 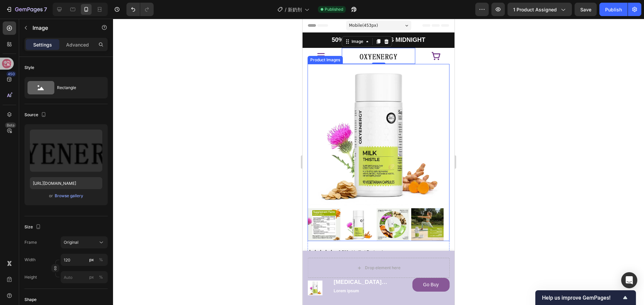 I want to click on span: 1 product assigned, so click(x=535, y=9).